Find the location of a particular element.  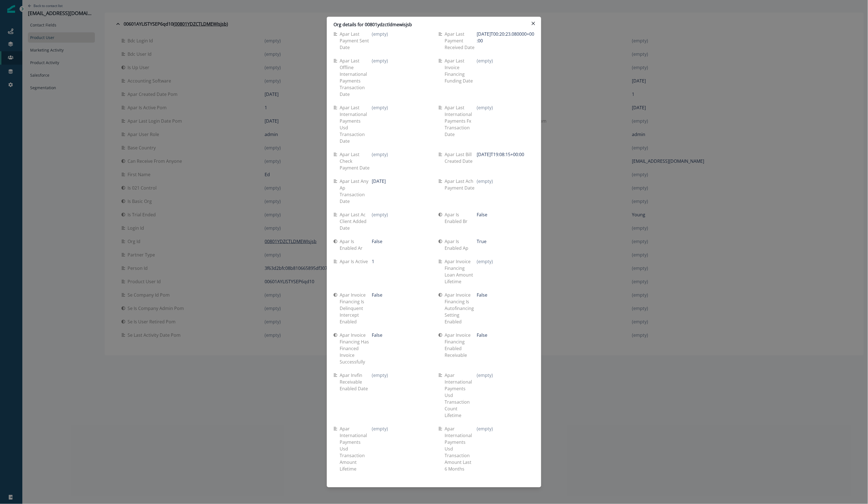

p: Apar is enabled ar is located at coordinates (356, 245).